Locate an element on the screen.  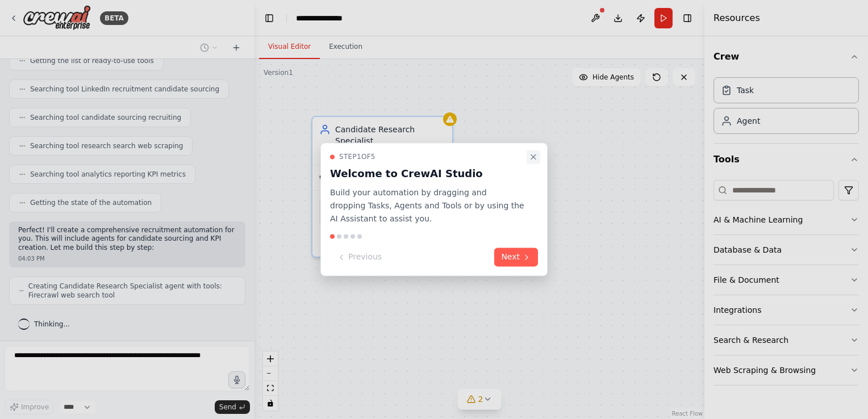
button: Previous is located at coordinates (359, 257).